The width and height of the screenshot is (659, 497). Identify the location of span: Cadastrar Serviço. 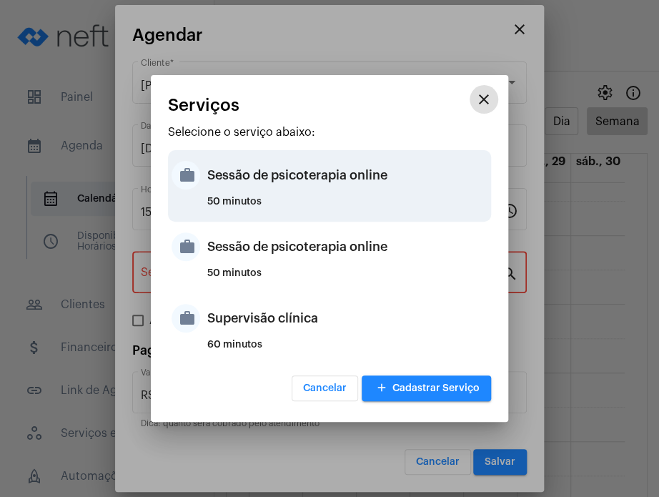
(426, 388).